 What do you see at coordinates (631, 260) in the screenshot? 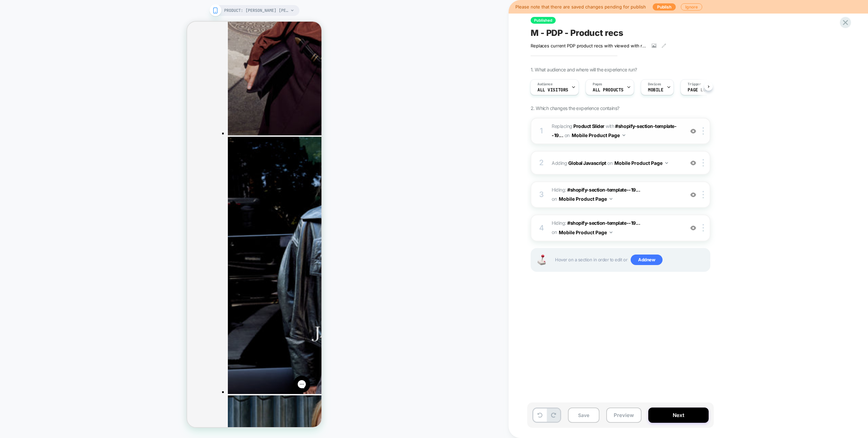
I see `span: Hover on a section in order to edit or` at bounding box center [631, 260].